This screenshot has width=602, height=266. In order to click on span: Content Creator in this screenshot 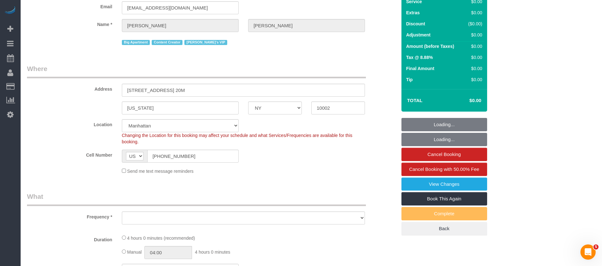, I will do `click(167, 43)`.